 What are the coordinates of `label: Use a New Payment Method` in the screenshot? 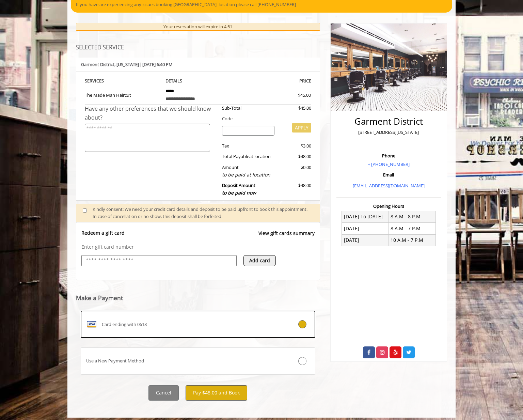 It's located at (198, 361).